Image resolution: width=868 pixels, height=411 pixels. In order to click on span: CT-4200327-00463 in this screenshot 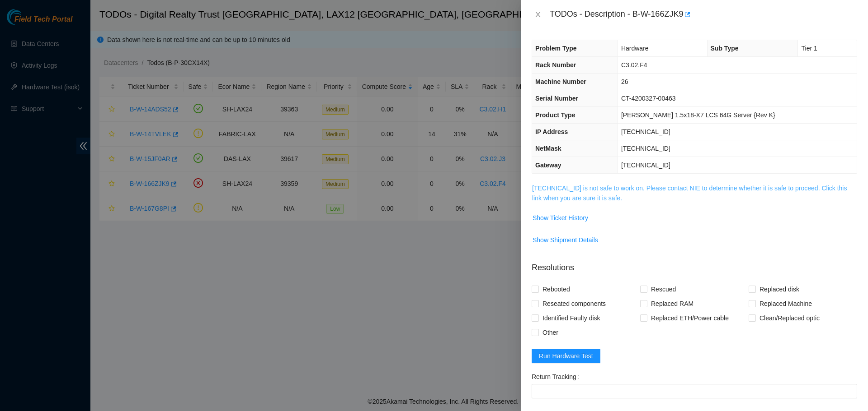, I will do `click(648, 98)`.